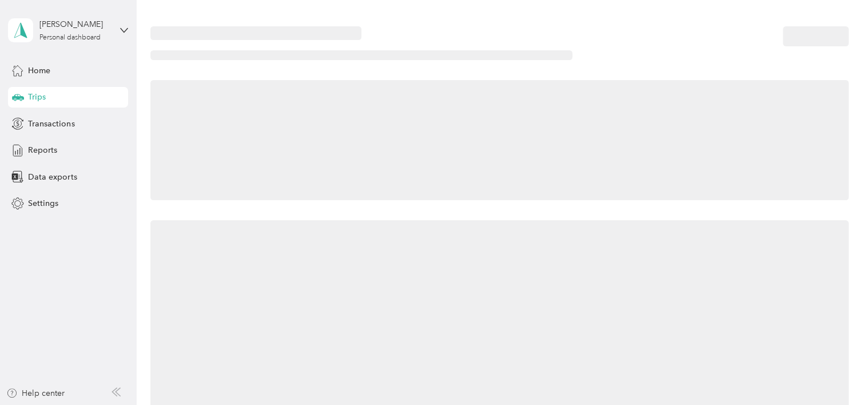 The width and height of the screenshot is (868, 405). I want to click on span: Settings, so click(43, 203).